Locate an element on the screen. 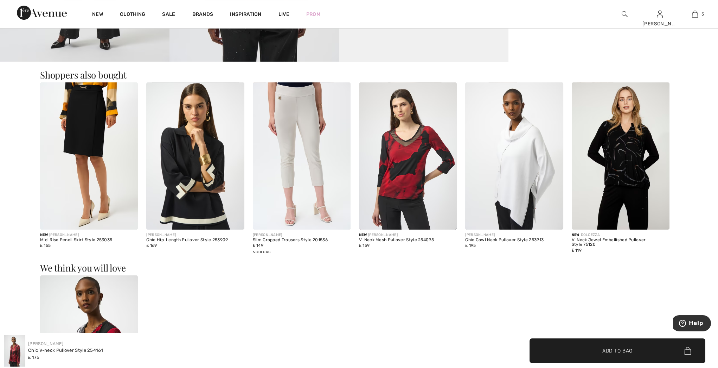 The width and height of the screenshot is (718, 368). a: 3 is located at coordinates (695, 14).